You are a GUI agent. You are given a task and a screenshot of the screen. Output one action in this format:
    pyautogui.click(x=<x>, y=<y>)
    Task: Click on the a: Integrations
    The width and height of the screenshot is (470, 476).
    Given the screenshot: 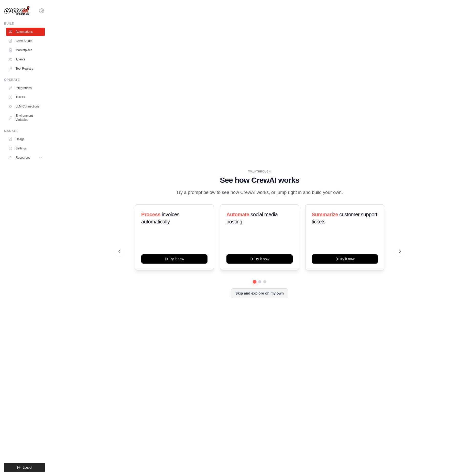 What is the action you would take?
    pyautogui.click(x=25, y=88)
    